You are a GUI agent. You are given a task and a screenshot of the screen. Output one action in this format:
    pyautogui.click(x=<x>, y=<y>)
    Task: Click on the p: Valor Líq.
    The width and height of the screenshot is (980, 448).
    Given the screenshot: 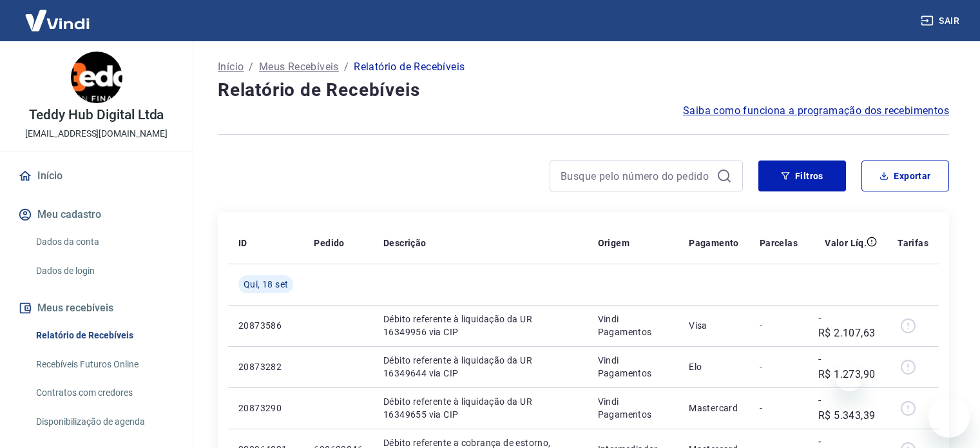 What is the action you would take?
    pyautogui.click(x=846, y=243)
    